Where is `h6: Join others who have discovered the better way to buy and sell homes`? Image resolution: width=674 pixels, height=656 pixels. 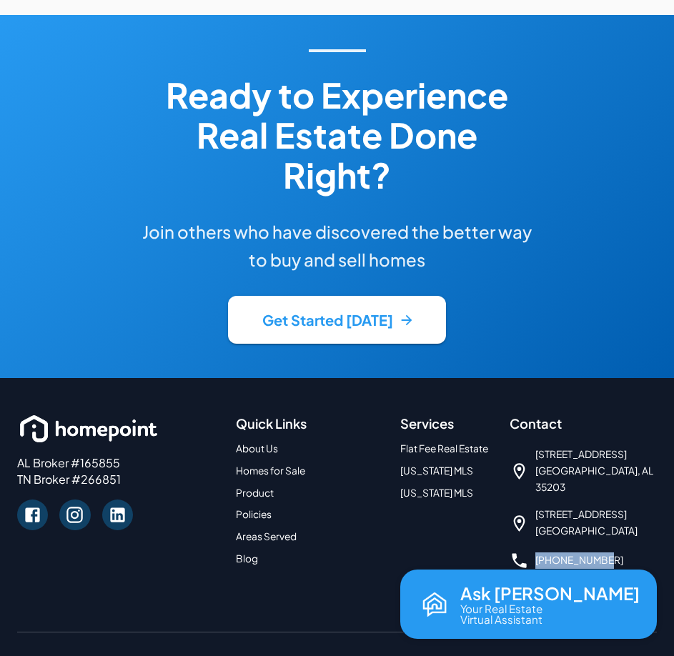 h6: Join others who have discovered the better way to buy and sell homes is located at coordinates (337, 245).